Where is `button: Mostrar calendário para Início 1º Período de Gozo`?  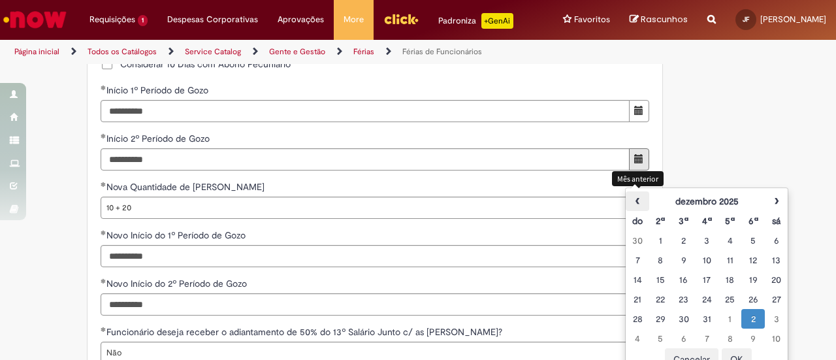
button: Mostrar calendário para Início 1º Período de Gozo is located at coordinates (639, 111).